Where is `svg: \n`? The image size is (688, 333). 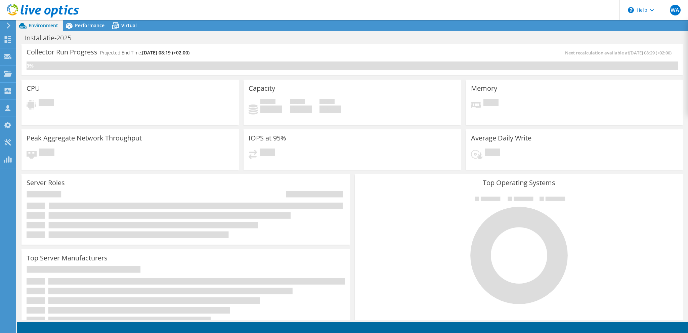 svg: \n is located at coordinates (630, 10).